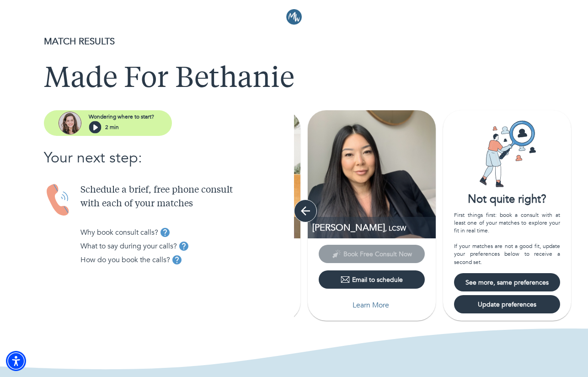  Describe the element at coordinates (112, 127) in the screenshot. I see `p: 2 min` at that location.